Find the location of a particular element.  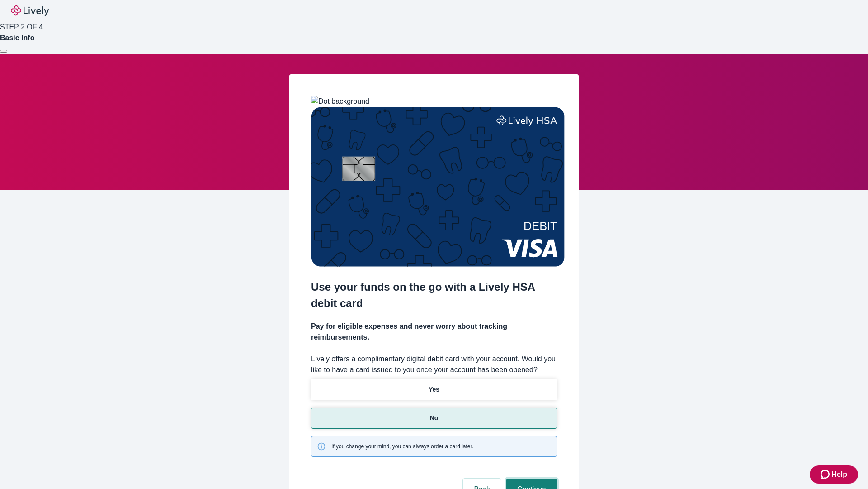

span: Help is located at coordinates (839, 474).